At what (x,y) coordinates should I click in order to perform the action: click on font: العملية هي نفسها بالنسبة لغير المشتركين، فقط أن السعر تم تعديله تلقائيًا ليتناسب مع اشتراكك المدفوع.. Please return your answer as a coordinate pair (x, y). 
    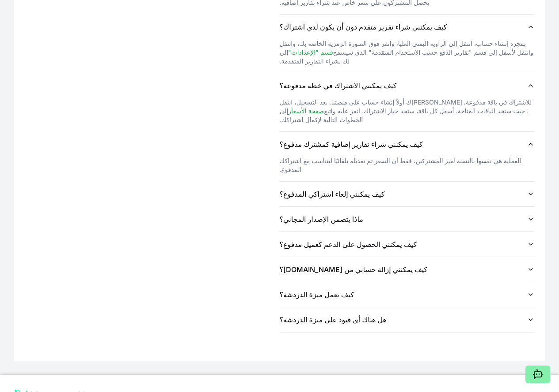
    Looking at the image, I should click on (401, 165).